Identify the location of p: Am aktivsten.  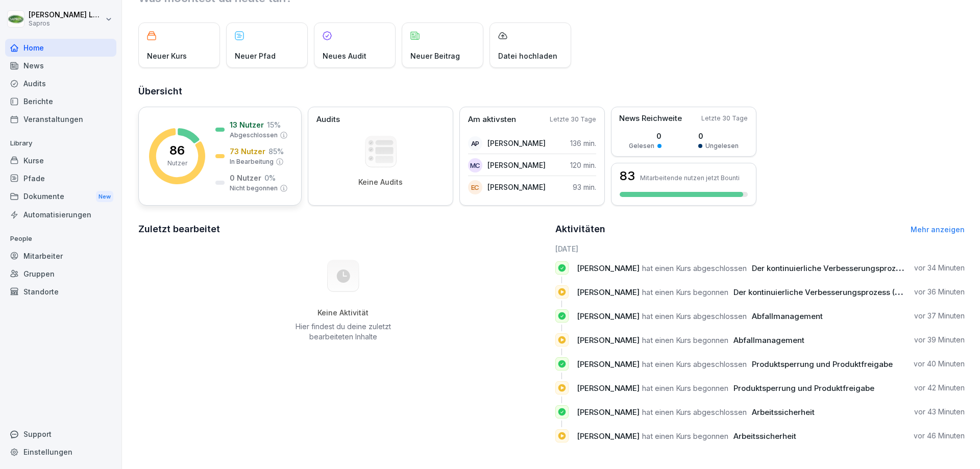
(492, 120).